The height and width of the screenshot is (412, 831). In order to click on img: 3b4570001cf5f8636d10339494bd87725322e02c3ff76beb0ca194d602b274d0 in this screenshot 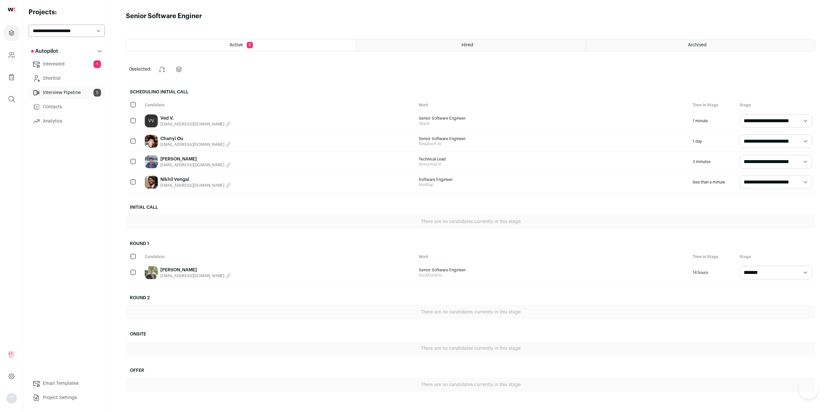, I will do `click(151, 182)`.